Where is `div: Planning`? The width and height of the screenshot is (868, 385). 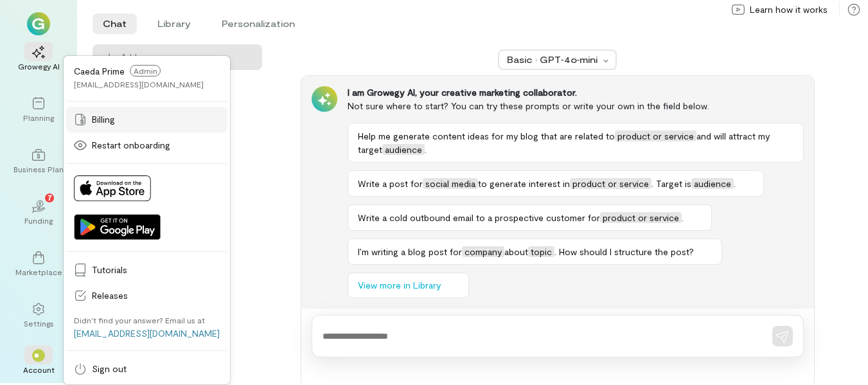 div: Planning is located at coordinates (38, 118).